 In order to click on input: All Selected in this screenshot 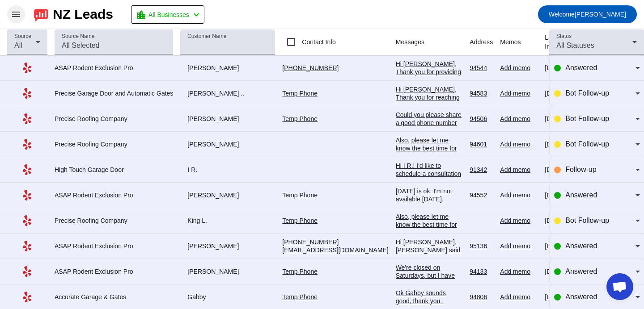, I will do `click(114, 45)`.